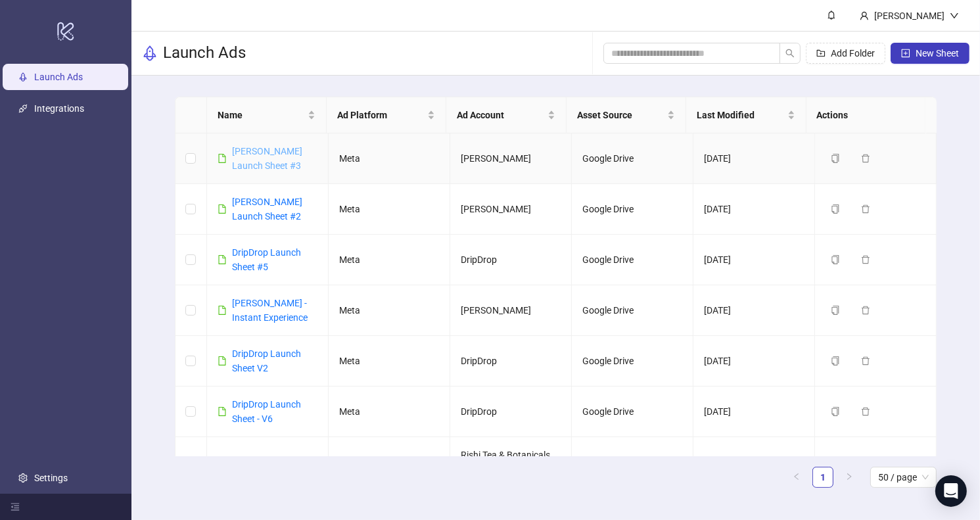 The image size is (980, 520). Describe the element at coordinates (903, 477) in the screenshot. I see `div: Page Size` at that location.